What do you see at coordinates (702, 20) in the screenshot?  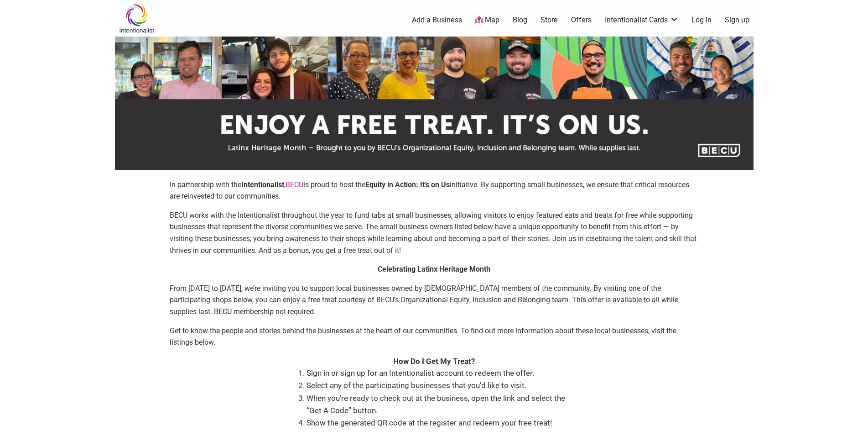 I see `a: Log In` at bounding box center [702, 20].